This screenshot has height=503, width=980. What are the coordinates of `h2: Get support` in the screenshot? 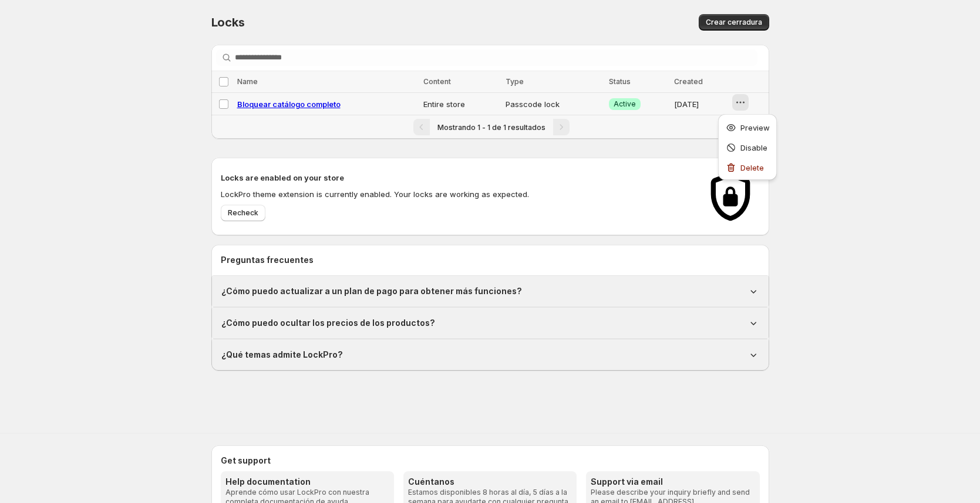 It's located at (490, 460).